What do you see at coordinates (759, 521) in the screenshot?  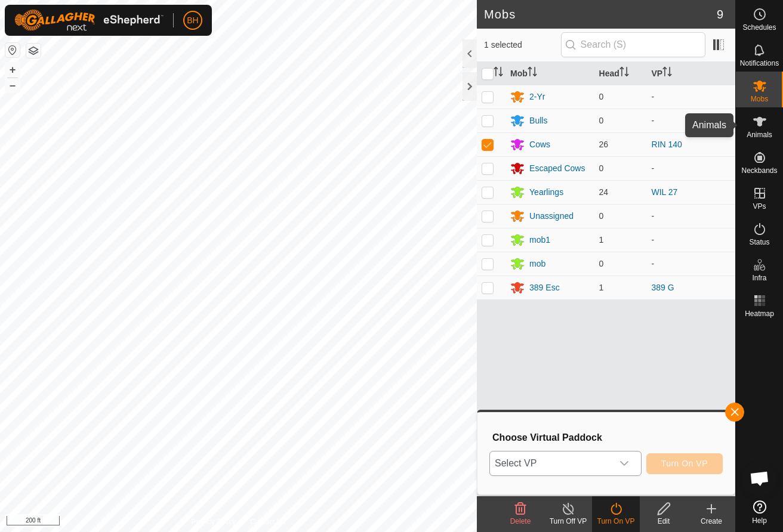 I see `span: Help` at bounding box center [759, 521].